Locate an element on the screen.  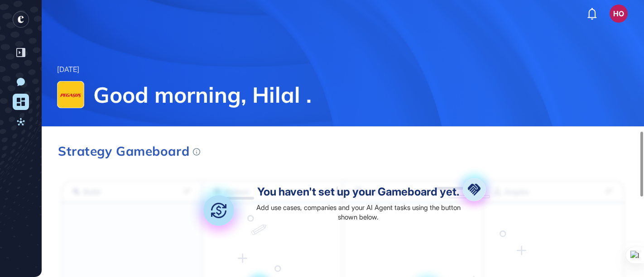
div: Strategy Gameboard is located at coordinates (129, 152).